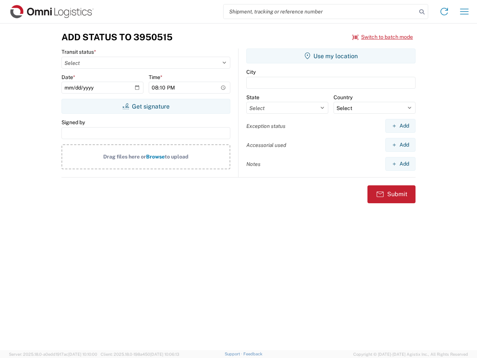  What do you see at coordinates (253, 354) in the screenshot?
I see `a: Feedback` at bounding box center [253, 354].